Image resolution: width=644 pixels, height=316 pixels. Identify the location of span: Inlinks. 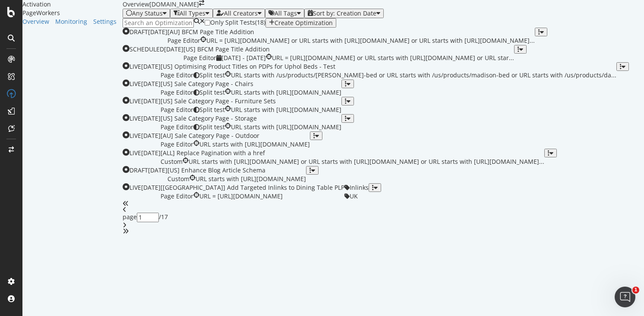
(359, 187).